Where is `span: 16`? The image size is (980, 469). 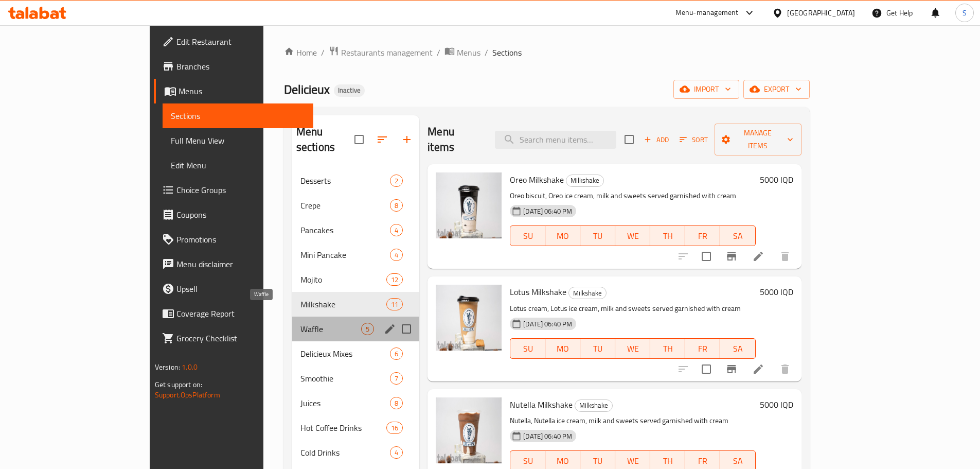 span: 16 is located at coordinates (395, 427).